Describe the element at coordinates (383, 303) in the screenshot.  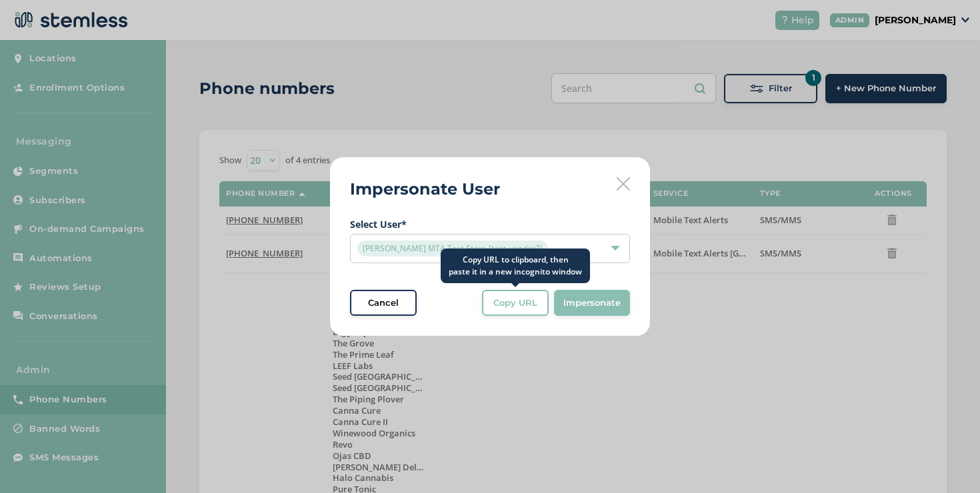
I see `button: Cancel` at that location.